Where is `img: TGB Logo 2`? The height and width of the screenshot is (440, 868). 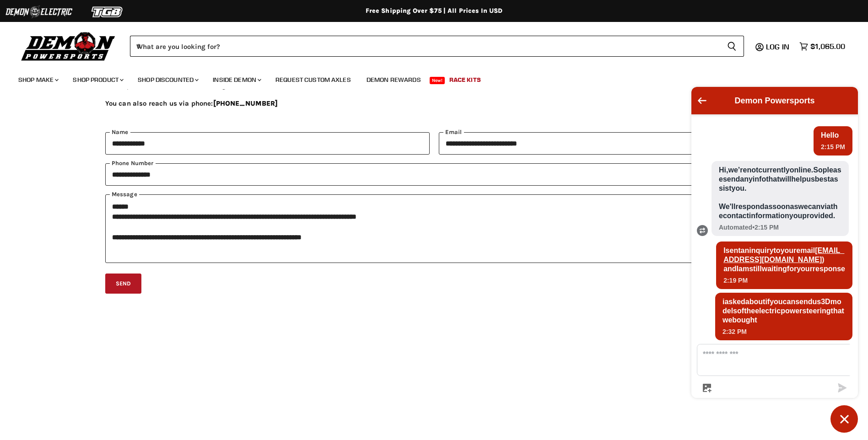
img: TGB Logo 2 is located at coordinates (107, 12).